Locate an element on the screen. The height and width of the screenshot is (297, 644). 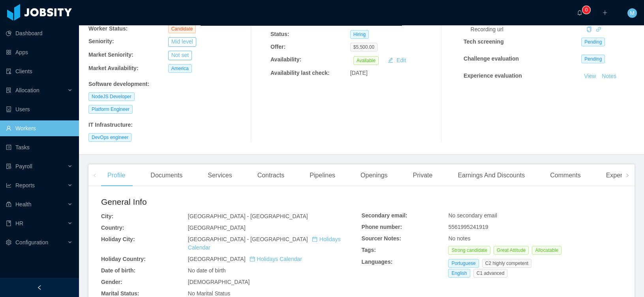
b: Availability last check: is located at coordinates (300, 73).